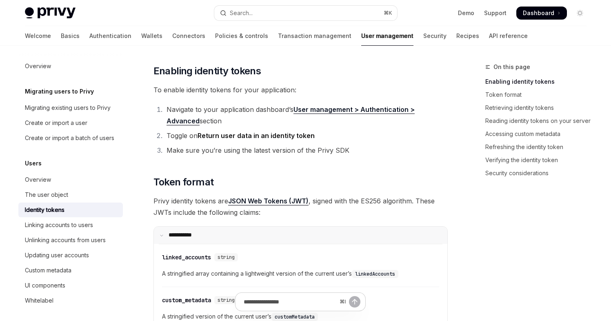 This screenshot has height=321, width=611. What do you see at coordinates (38, 36) in the screenshot?
I see `a: Welcome` at bounding box center [38, 36].